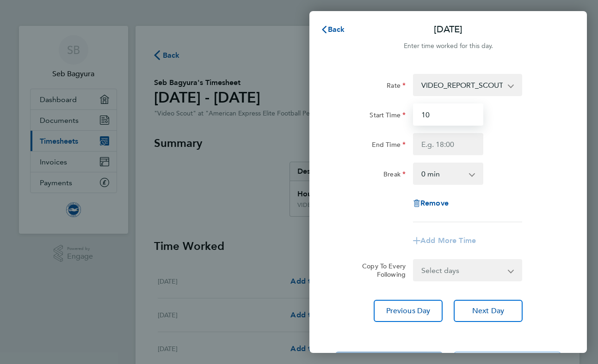 The image size is (598, 364). What do you see at coordinates (448, 144) in the screenshot?
I see `input: E.g. 18:00` at bounding box center [448, 144].